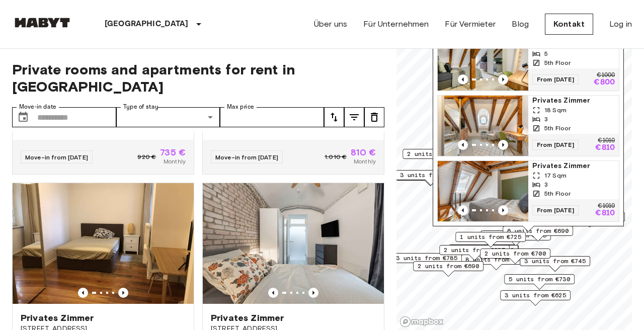 This screenshot has height=330, width=644. What do you see at coordinates (293, 243) in the screenshot?
I see `img: Marketing picture of unit DE-02-004-006-01HF` at bounding box center [293, 243].